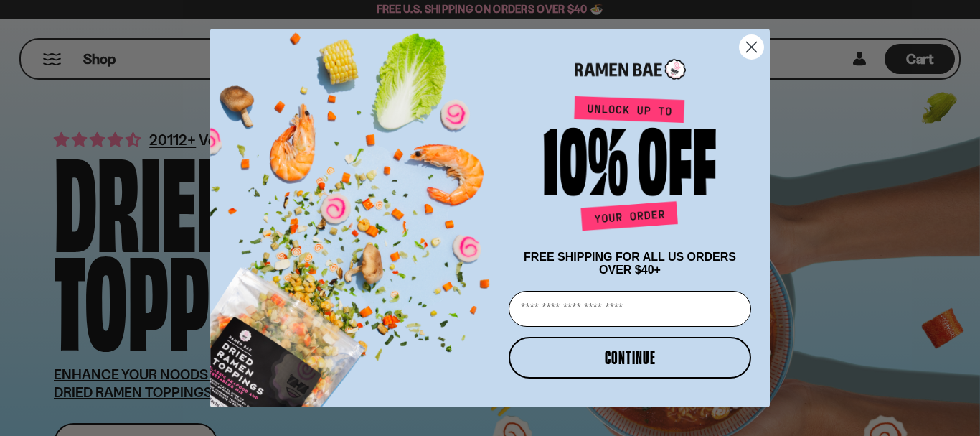  I want to click on span: FREE SHIPPING FOR ALL US ORDERS OVER $40+, so click(630, 263).